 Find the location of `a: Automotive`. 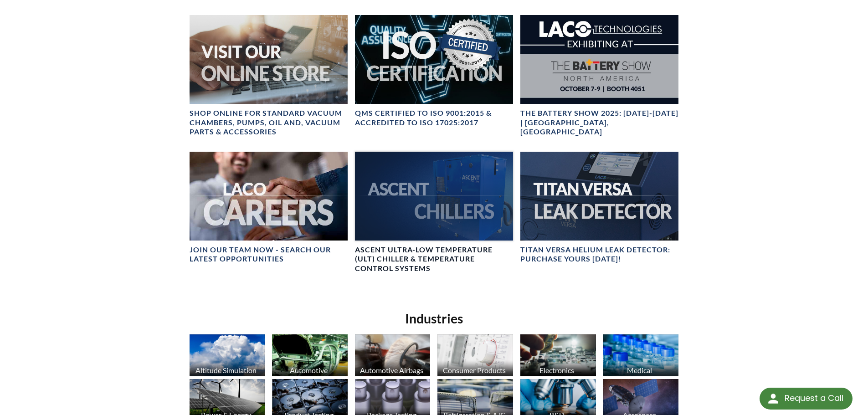

a: Automotive is located at coordinates (310, 357).